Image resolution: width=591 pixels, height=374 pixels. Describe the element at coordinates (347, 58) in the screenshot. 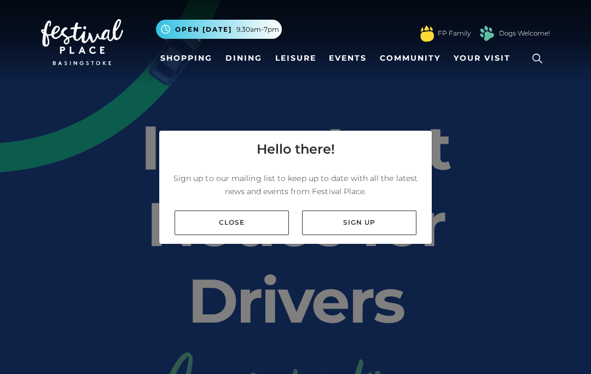

I see `a: Events` at that location.